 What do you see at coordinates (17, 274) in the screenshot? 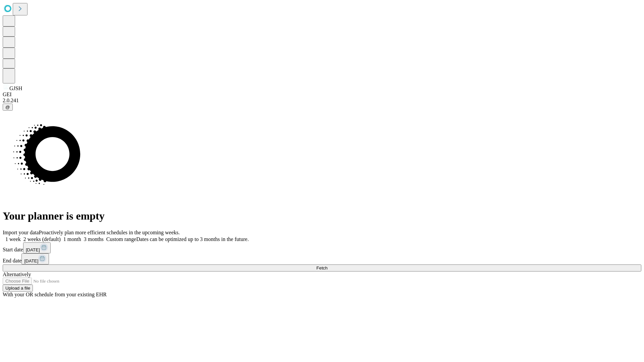
I see `span: Alternatively` at bounding box center [17, 274].